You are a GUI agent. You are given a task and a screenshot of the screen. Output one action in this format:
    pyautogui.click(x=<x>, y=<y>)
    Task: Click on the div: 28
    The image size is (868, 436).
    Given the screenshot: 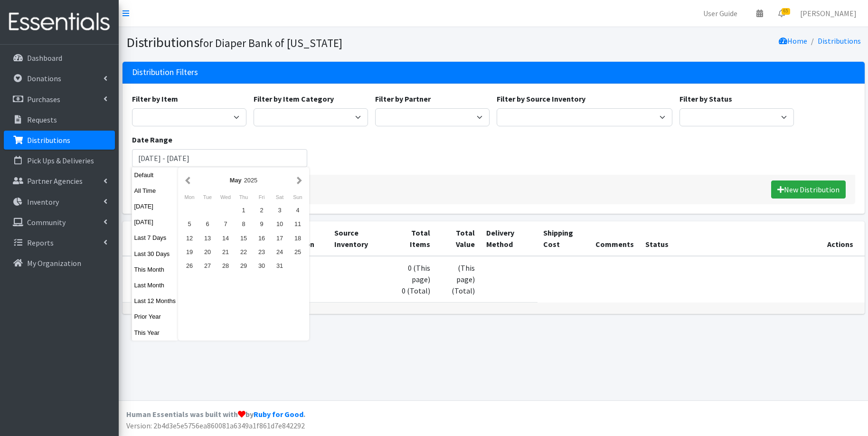 What is the action you would take?
    pyautogui.click(x=226, y=265)
    